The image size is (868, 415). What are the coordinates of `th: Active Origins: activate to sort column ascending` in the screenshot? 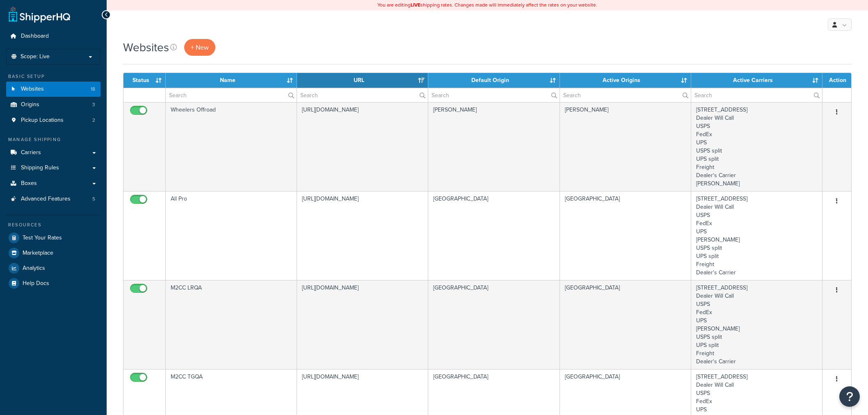 It's located at (625, 80).